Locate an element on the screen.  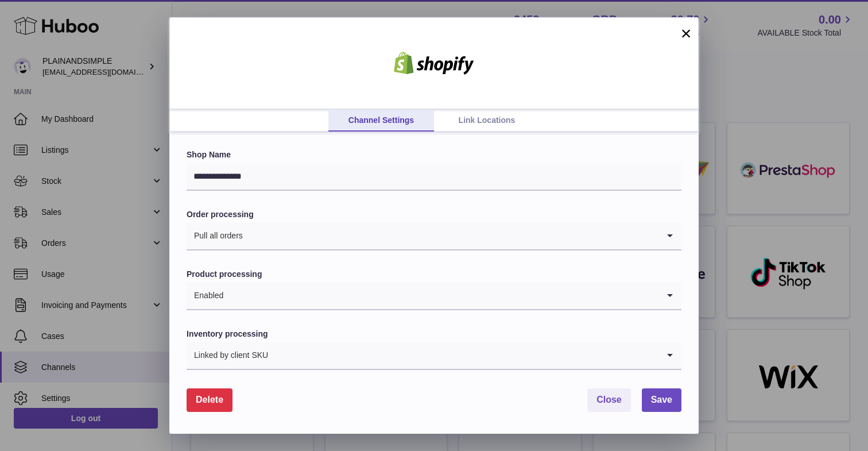
label: Product processing is located at coordinates (434, 274).